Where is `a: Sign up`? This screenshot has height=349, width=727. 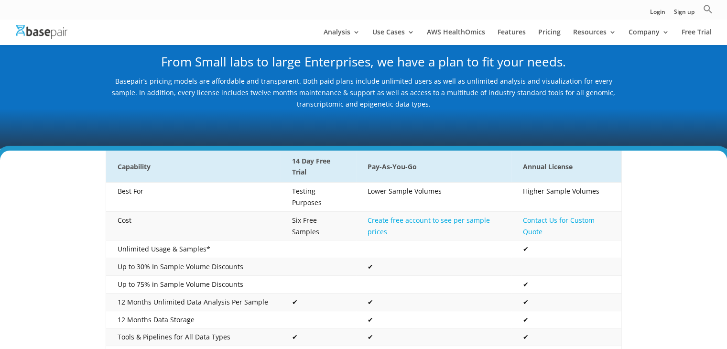 a: Sign up is located at coordinates (684, 14).